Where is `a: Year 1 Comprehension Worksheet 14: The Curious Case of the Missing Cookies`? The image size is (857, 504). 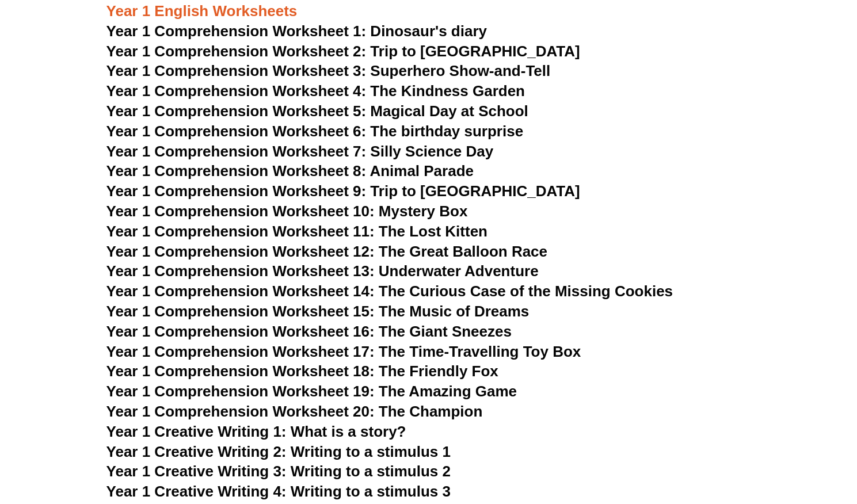 a: Year 1 Comprehension Worksheet 14: The Curious Case of the Missing Cookies is located at coordinates (390, 291).